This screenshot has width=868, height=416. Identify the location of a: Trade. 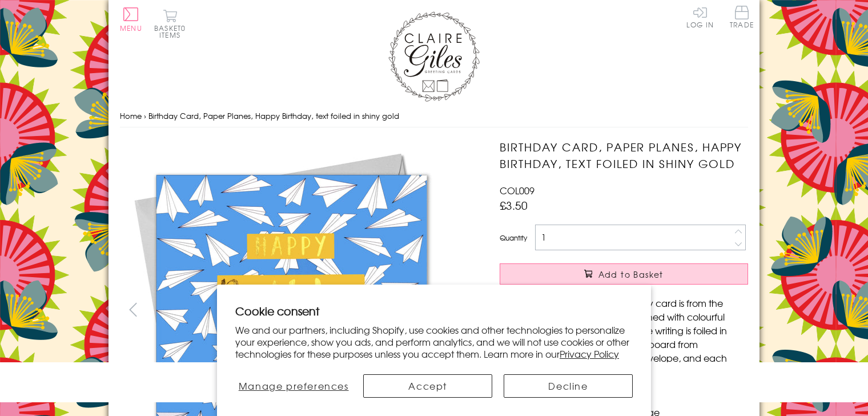
(742, 18).